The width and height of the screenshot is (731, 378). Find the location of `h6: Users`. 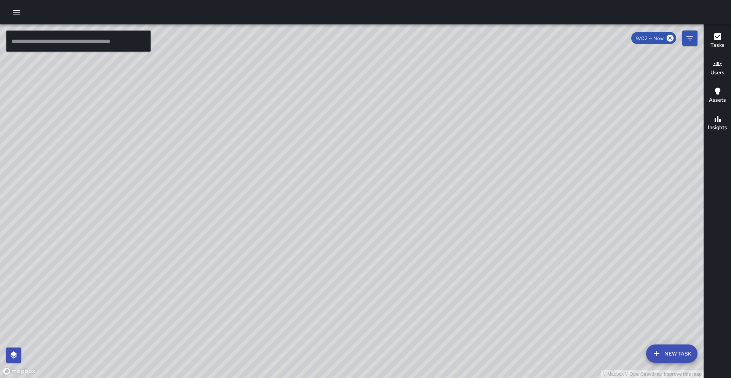

h6: Users is located at coordinates (717, 73).